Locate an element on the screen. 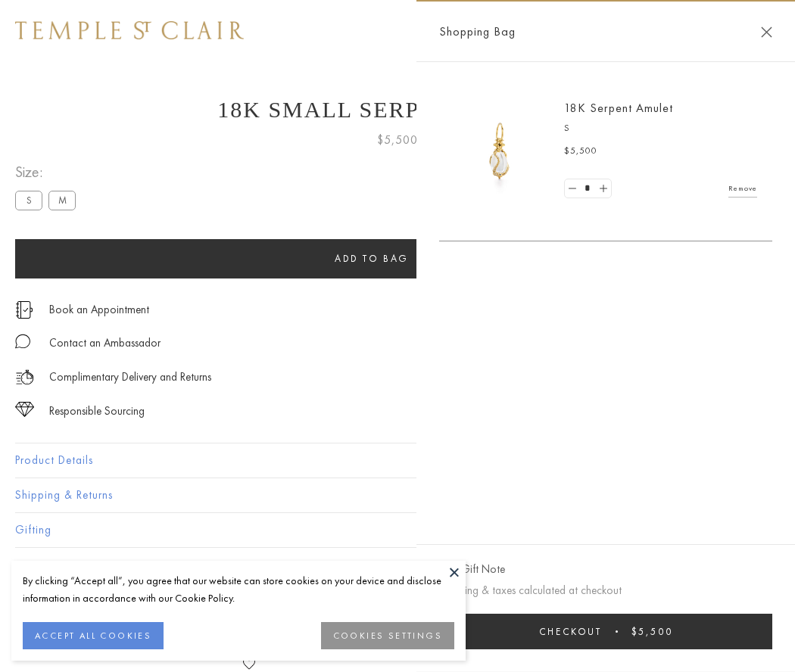  a: Book an Appointment is located at coordinates (99, 310).